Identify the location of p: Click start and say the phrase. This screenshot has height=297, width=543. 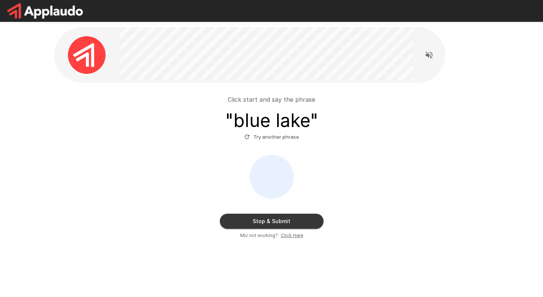
(272, 100).